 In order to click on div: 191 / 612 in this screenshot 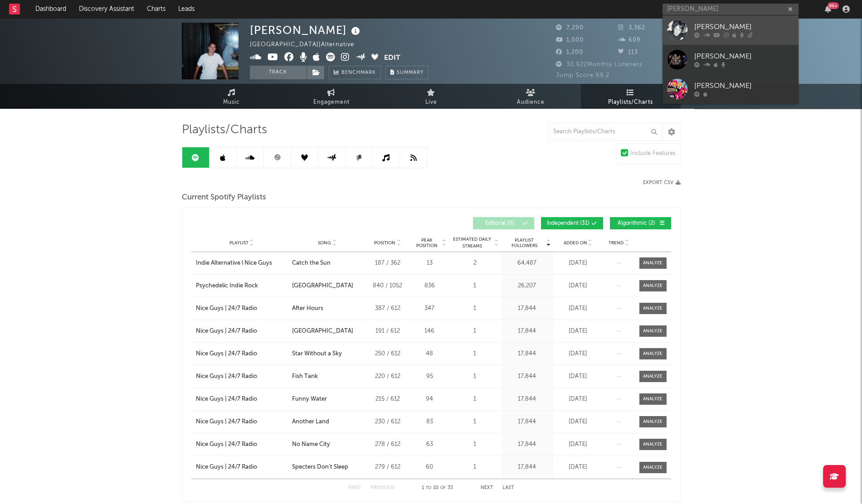, I will do `click(388, 331)`.